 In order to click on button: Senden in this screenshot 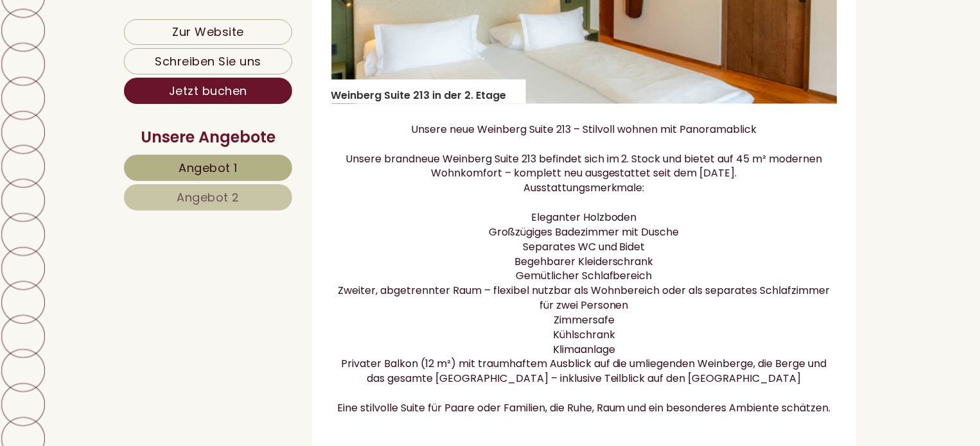, I will do `click(464, 347)`.